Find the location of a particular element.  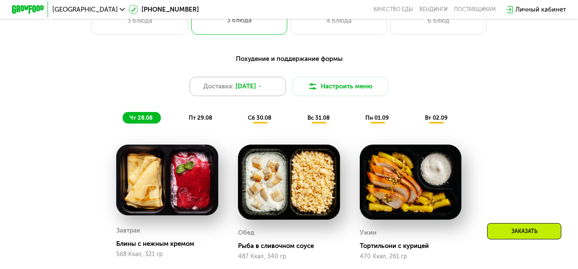

div: 4 блюда is located at coordinates (338, 21).